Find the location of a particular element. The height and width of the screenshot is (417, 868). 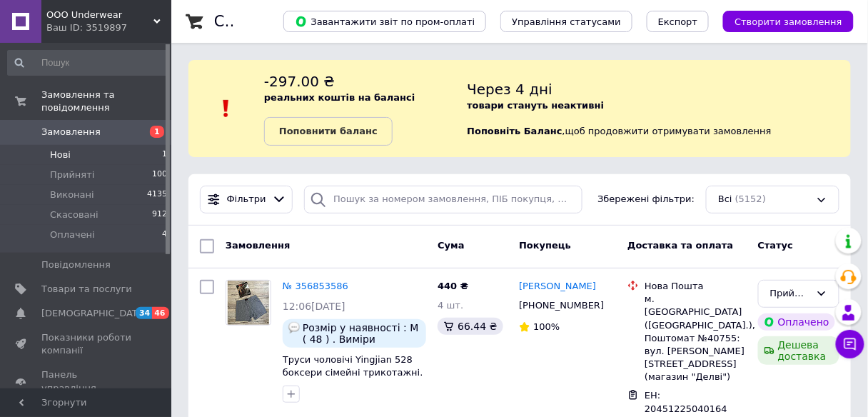

span: Товари та послуги is located at coordinates (86, 289).